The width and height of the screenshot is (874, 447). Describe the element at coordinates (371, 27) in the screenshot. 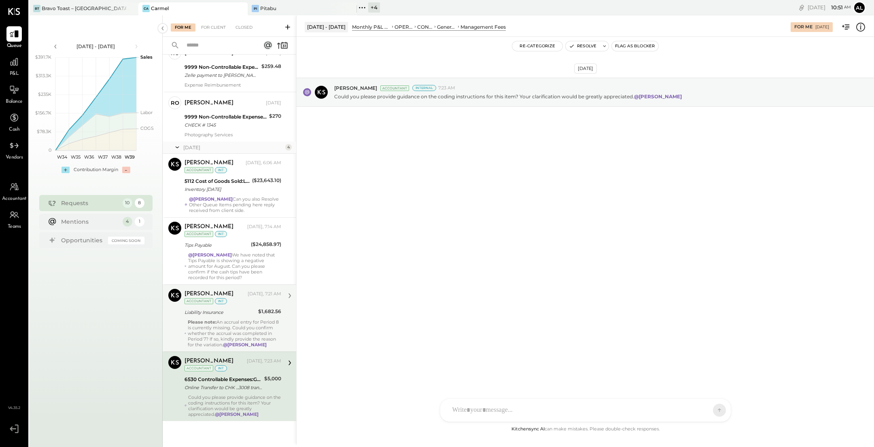

I see `div: Monthly P&L Comparison` at that location.